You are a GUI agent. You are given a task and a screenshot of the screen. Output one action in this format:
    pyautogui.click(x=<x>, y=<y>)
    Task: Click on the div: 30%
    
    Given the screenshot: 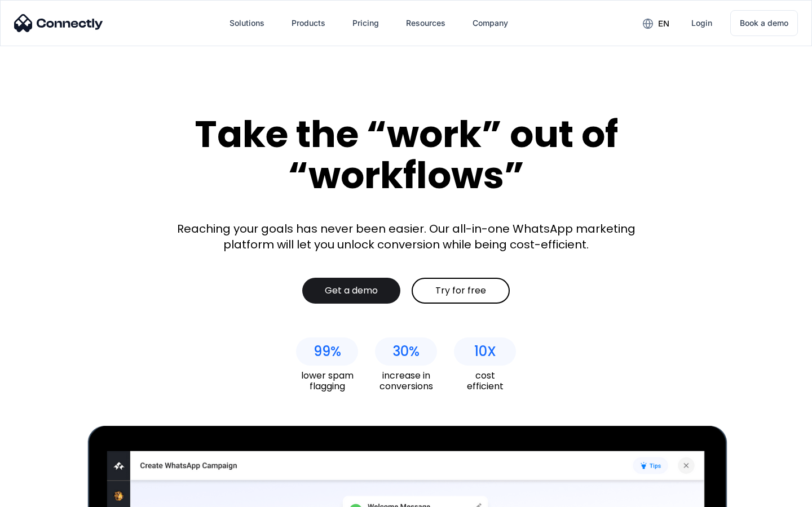 What is the action you would take?
    pyautogui.click(x=406, y=352)
    